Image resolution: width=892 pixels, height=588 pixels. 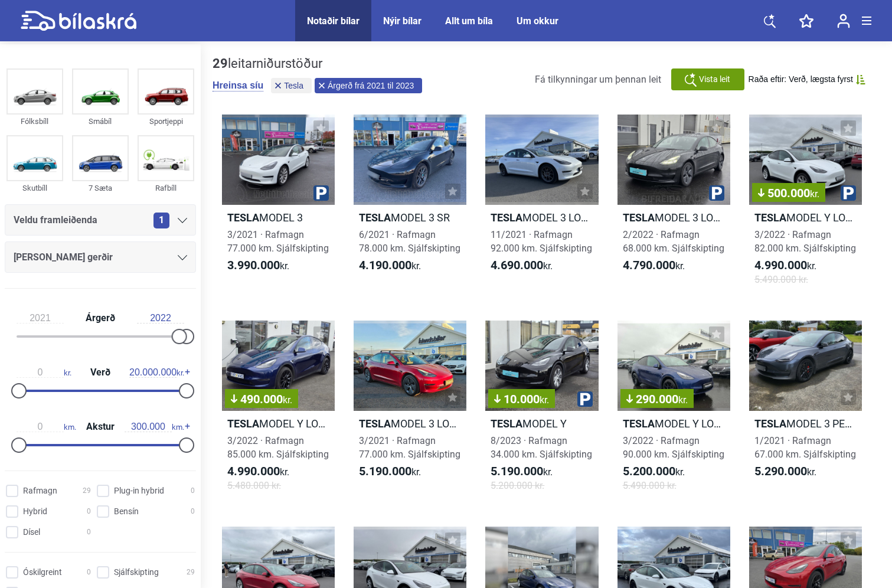 What do you see at coordinates (409, 447) in the screenshot?
I see `span: 3/2021 · Rafmagn 77.000 km. Sjálfskipting` at bounding box center [409, 447].